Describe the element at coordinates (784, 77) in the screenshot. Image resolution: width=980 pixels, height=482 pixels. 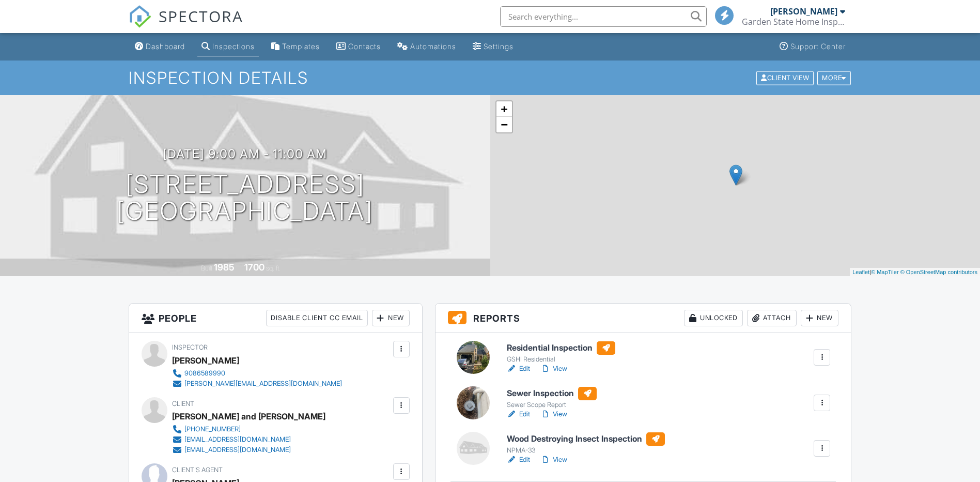
I see `div: Client View` at that location.